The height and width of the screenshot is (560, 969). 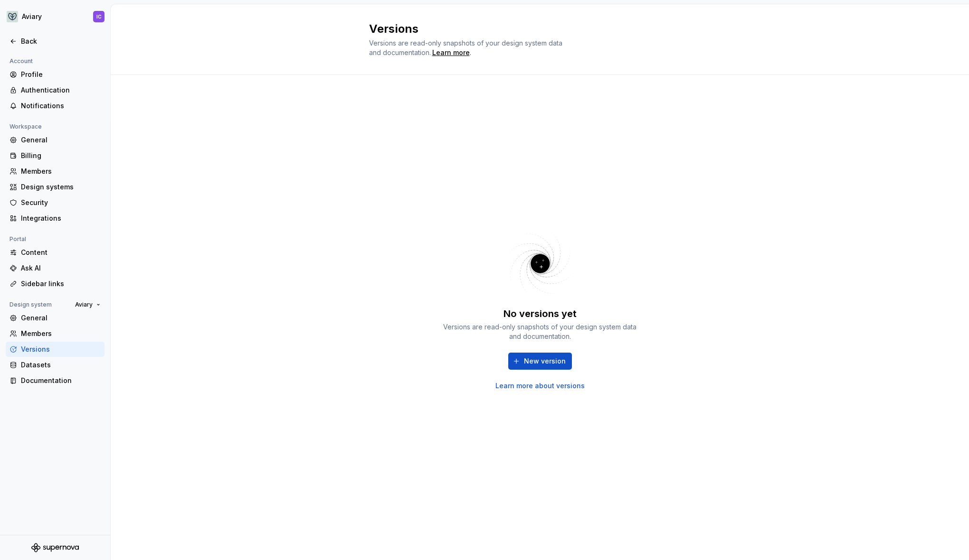 I want to click on div: Design systems, so click(x=61, y=187).